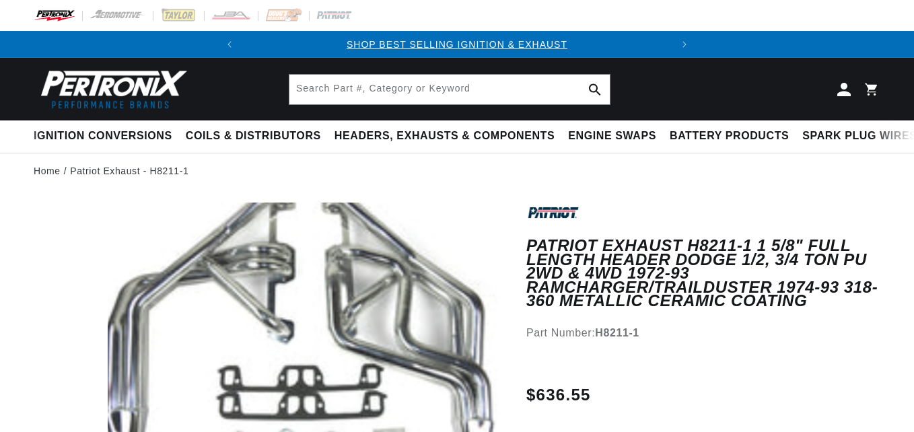  What do you see at coordinates (129, 171) in the screenshot?
I see `a: Patriot Exhaust - H8211-1` at bounding box center [129, 171].